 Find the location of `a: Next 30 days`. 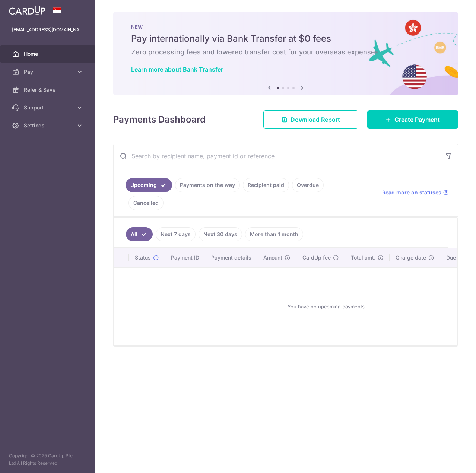

a: Next 30 days is located at coordinates (220, 234).